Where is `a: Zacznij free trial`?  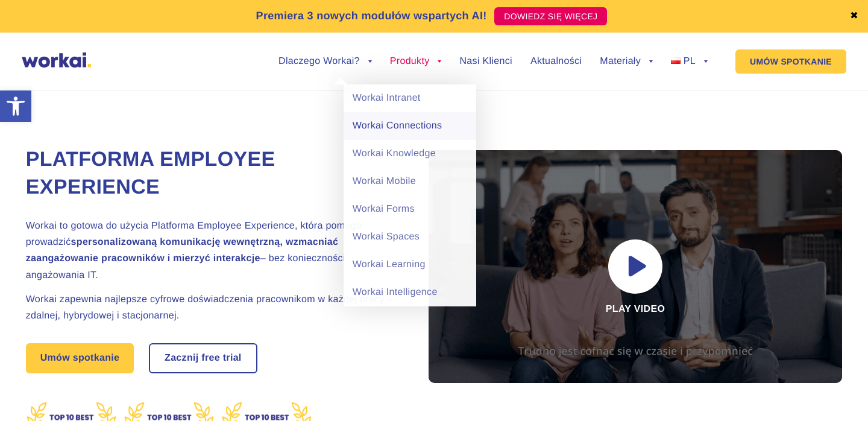
a: Zacznij free trial is located at coordinates (203, 359).